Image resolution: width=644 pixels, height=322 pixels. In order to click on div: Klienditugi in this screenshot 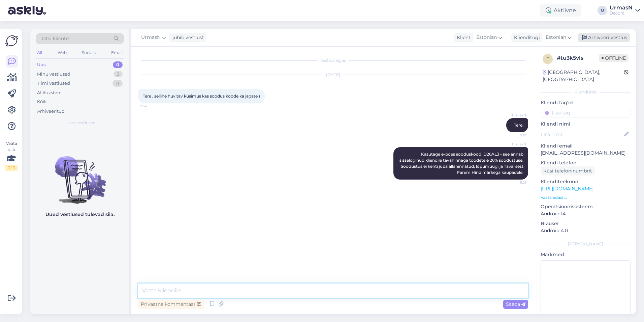, I will do `click(526, 38)`.